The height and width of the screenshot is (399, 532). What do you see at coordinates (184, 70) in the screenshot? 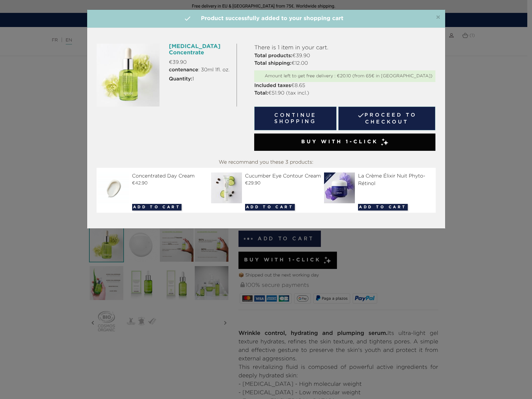
I see `strong: contenance` at bounding box center [184, 70].